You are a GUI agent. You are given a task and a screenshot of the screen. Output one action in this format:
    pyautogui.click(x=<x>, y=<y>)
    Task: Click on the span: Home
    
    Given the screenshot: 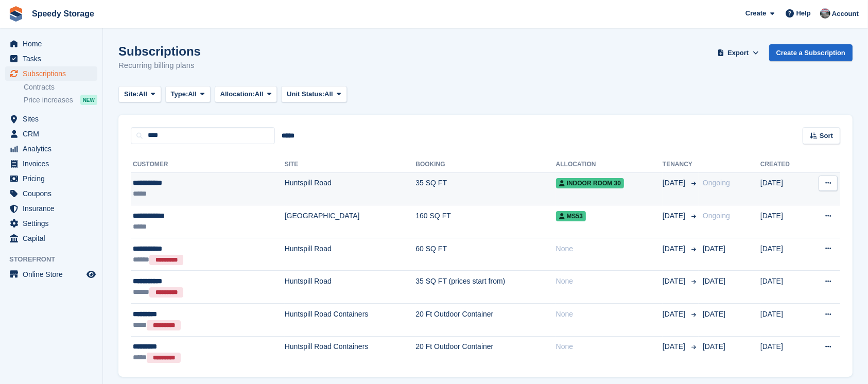 What is the action you would take?
    pyautogui.click(x=53, y=44)
    